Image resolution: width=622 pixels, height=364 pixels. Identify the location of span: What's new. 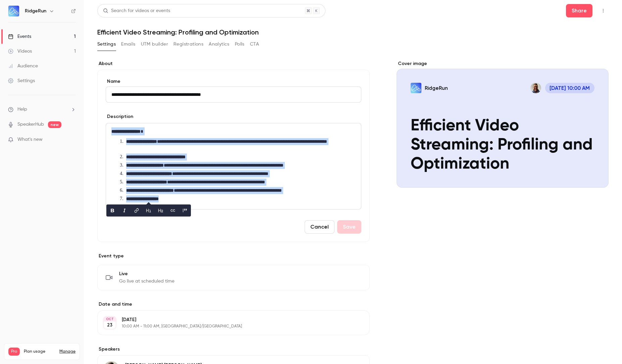
(30, 140).